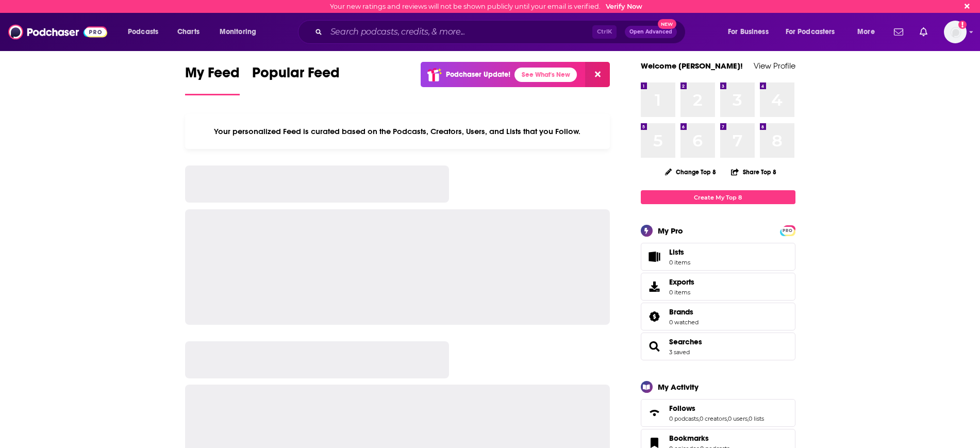 The image size is (980, 448). I want to click on span: Popular Feed, so click(296, 76).